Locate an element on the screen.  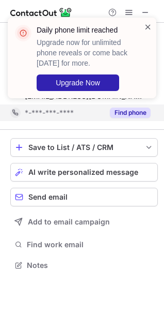
img: ContactOut v5.3.10 is located at coordinates (41, 12).